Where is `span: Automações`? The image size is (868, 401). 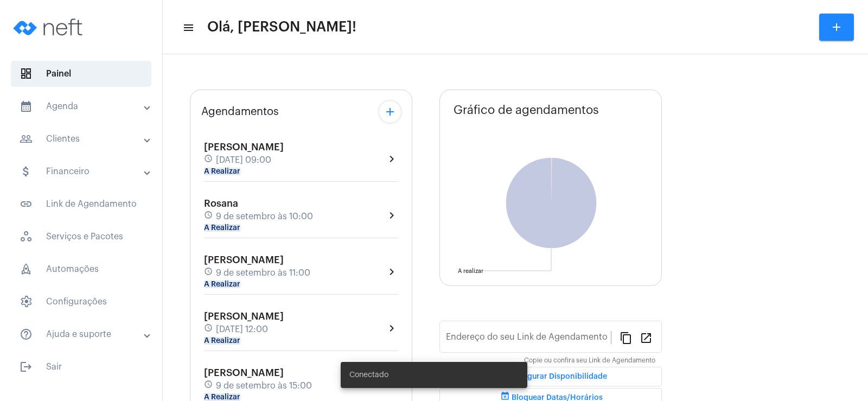 span: Automações is located at coordinates (81, 269).